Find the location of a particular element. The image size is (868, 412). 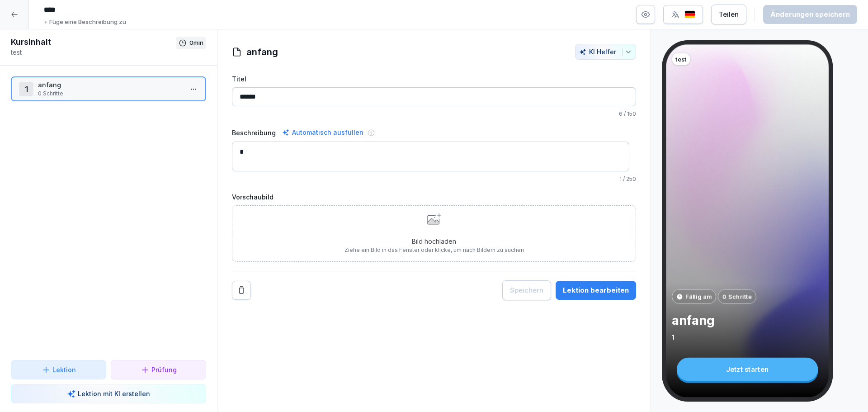

p: / 150 is located at coordinates (434, 114).